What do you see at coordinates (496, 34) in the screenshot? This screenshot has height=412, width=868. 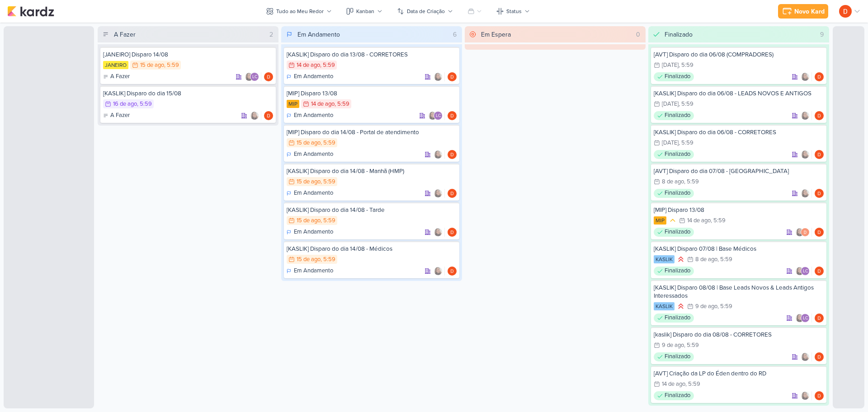 I see `div: Em Espera` at bounding box center [496, 34].